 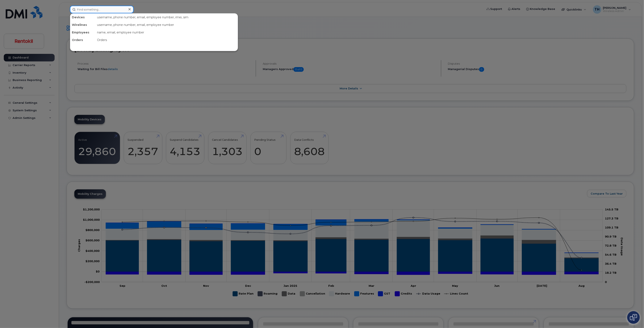 What do you see at coordinates (167, 25) in the screenshot?
I see `div: username, phone number, email, employee number` at bounding box center [167, 25].